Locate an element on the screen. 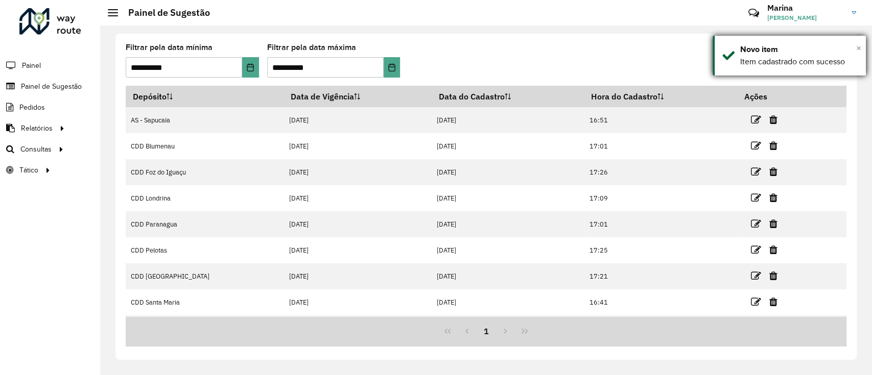  td: 17:25 is located at coordinates (660, 250).